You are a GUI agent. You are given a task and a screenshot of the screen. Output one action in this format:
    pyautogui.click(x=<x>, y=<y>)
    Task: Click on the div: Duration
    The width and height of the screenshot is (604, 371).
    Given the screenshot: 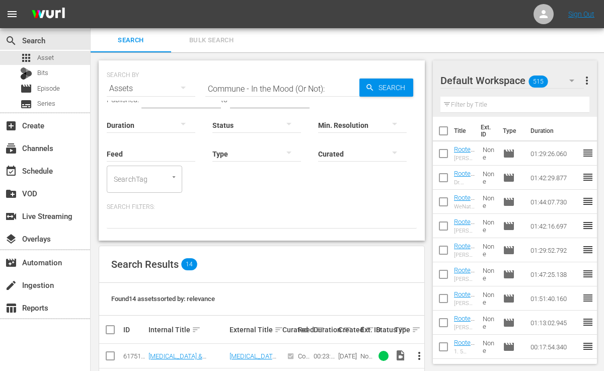 What is the action you would take?
    pyautogui.click(x=325, y=330)
    